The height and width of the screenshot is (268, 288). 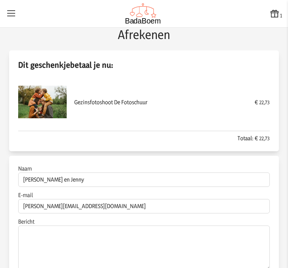 I want to click on label: E-mail, so click(x=144, y=195).